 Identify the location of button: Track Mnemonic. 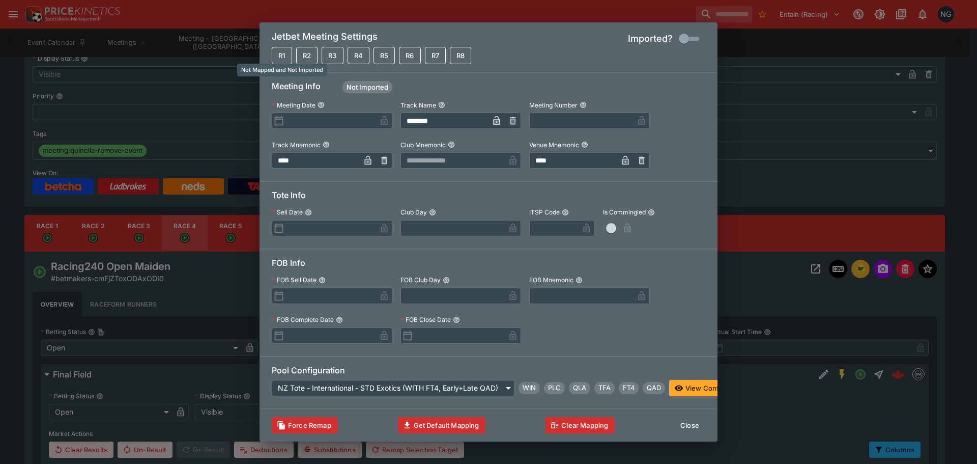
(326, 145).